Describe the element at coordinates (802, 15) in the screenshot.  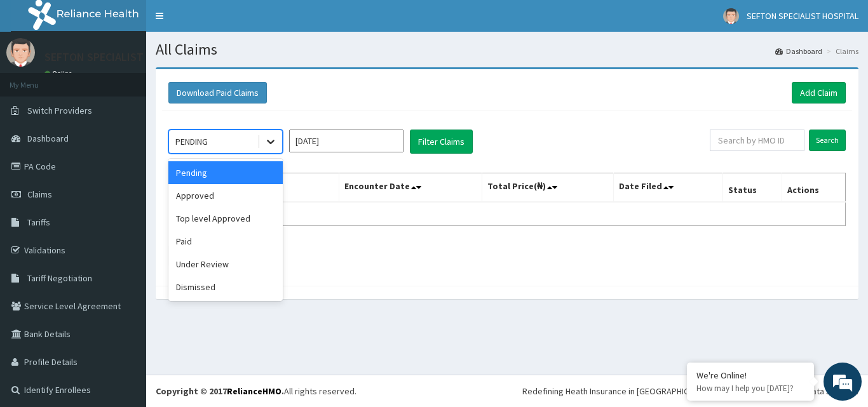
I see `span: SEFTON SPECIALIST HOSPITAL` at that location.